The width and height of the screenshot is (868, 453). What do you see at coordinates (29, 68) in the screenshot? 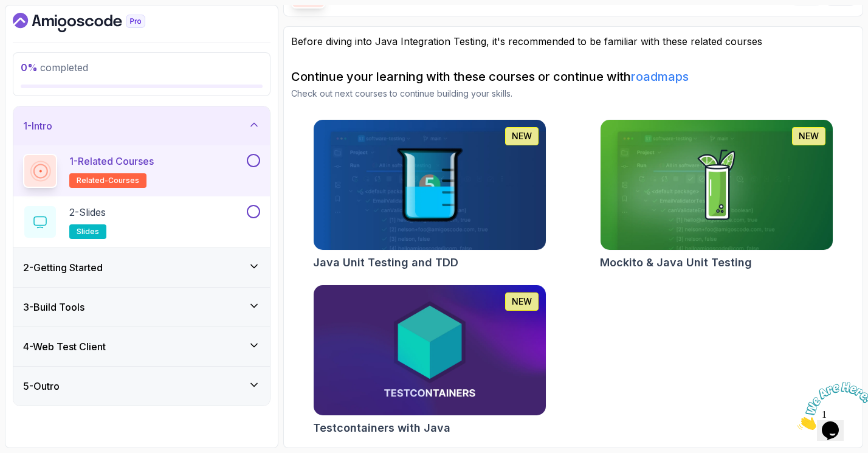
I see `span: 0 %` at bounding box center [29, 68].